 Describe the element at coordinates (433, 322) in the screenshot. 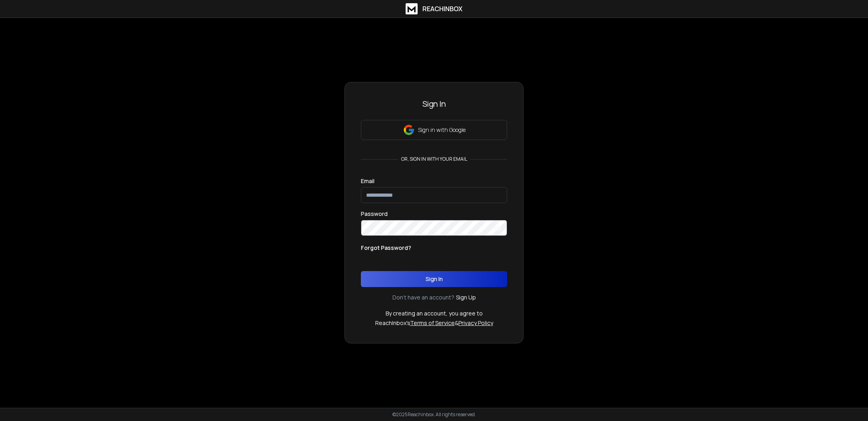

I see `span: Terms of Service` at that location.